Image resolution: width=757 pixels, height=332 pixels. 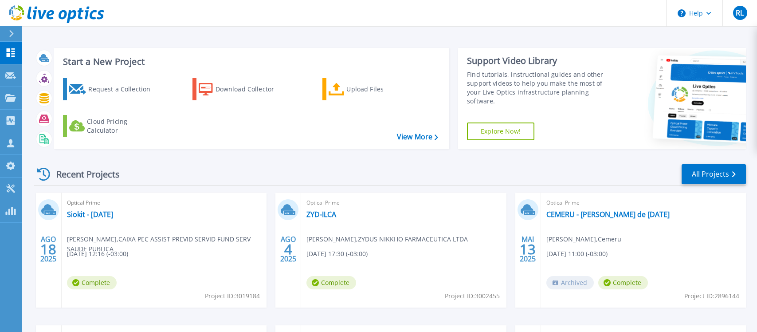 I want to click on h3: Start a New Project, so click(x=250, y=62).